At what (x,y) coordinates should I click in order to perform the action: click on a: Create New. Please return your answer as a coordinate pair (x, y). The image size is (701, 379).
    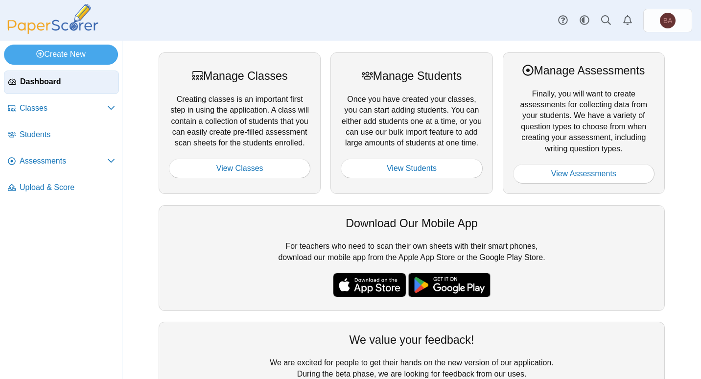
    Looking at the image, I should click on (61, 54).